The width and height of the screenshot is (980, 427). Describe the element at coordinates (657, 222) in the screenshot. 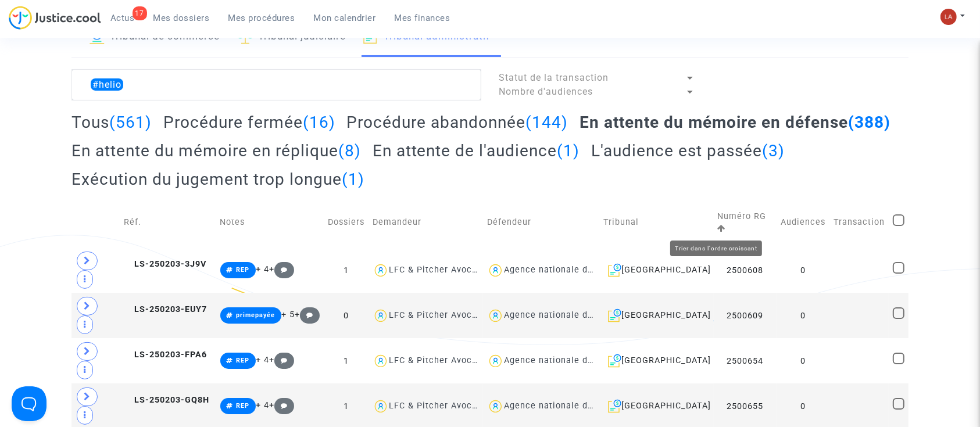

I see `td: Tribunal` at that location.